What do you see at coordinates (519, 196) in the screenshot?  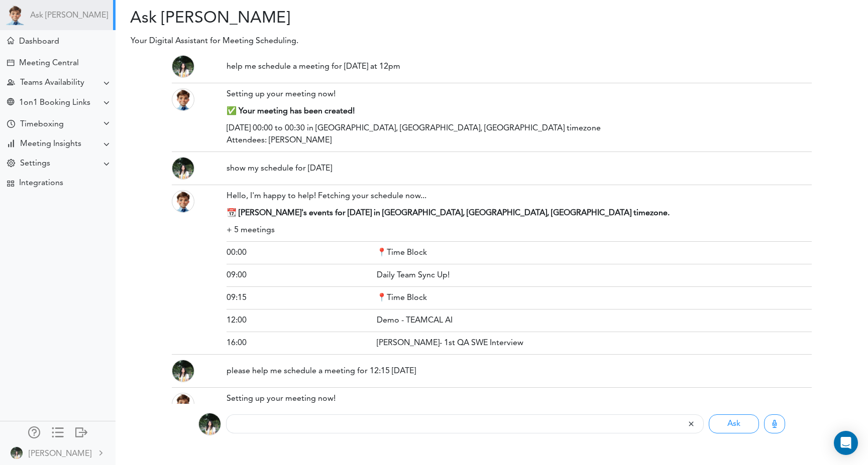 I see `div: Hello, I'm happy to help! Fetching your schedule now...` at bounding box center [519, 196].